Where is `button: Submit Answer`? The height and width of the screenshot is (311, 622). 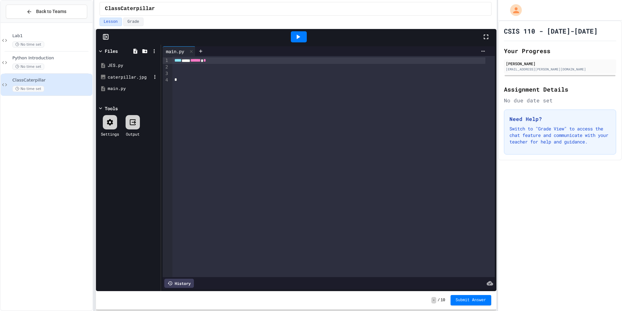 button: Submit Answer is located at coordinates (471, 300).